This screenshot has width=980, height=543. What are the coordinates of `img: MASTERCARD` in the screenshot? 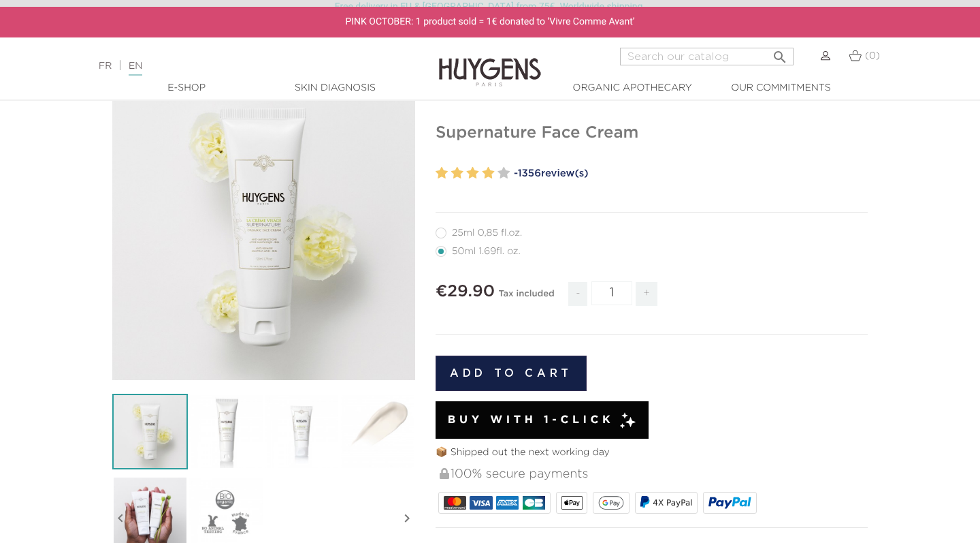 It's located at (455, 503).